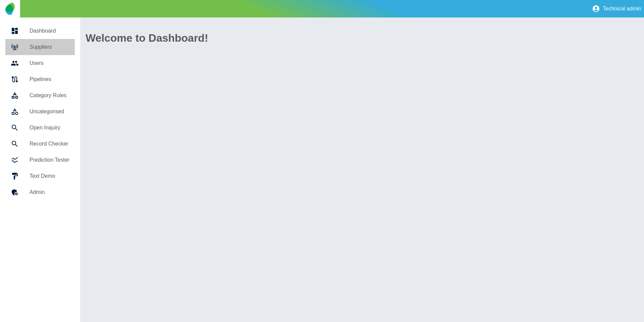 Image resolution: width=644 pixels, height=322 pixels. What do you see at coordinates (50, 95) in the screenshot?
I see `h5: Category Rules` at bounding box center [50, 95].